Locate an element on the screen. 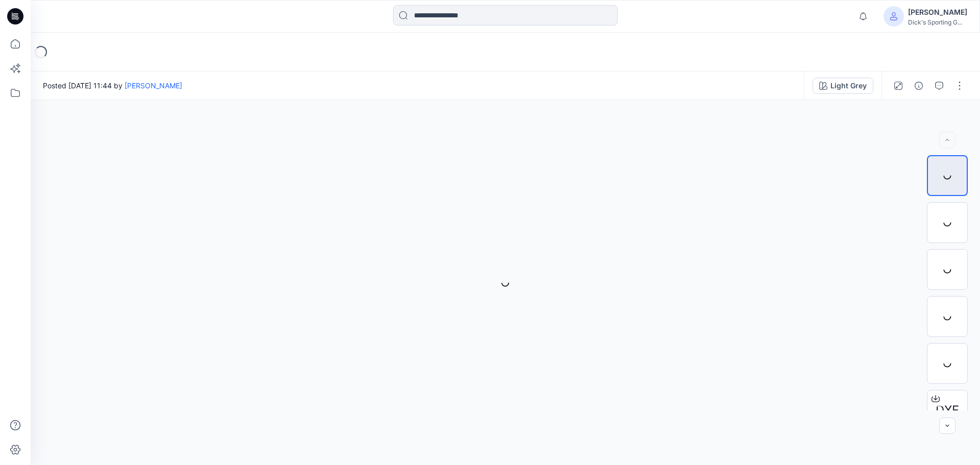 The width and height of the screenshot is (980, 465). div: Dick's Sporting G... is located at coordinates (937, 22).